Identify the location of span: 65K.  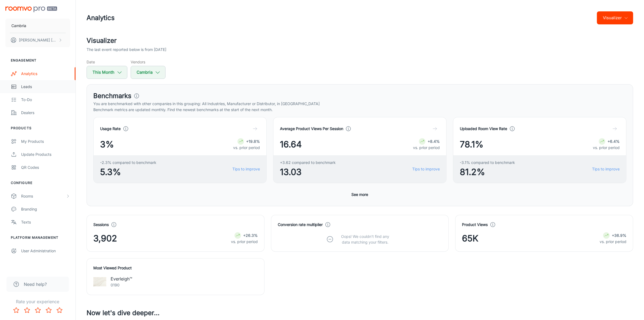
(470, 238).